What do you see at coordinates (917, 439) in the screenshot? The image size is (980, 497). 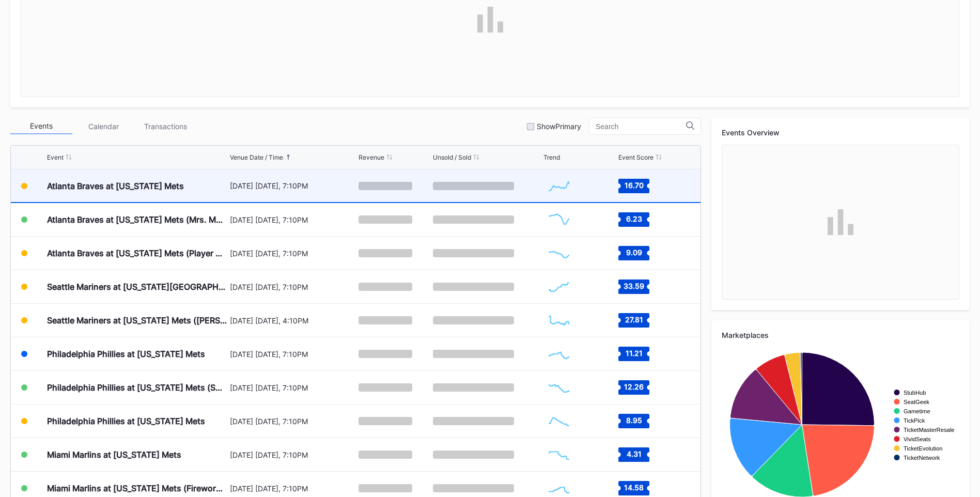 I see `text: VividSeats` at bounding box center [917, 439].